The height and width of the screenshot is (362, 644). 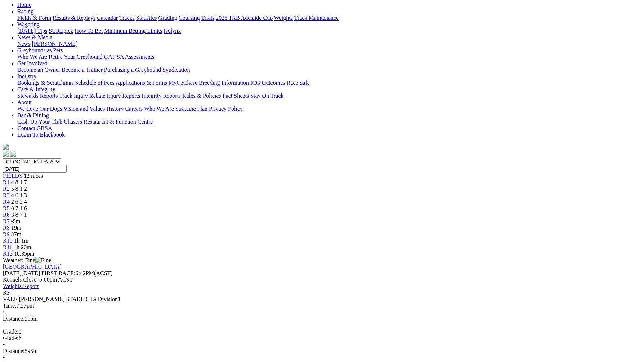 What do you see at coordinates (84, 108) in the screenshot?
I see `a: Vision and Values` at bounding box center [84, 108].